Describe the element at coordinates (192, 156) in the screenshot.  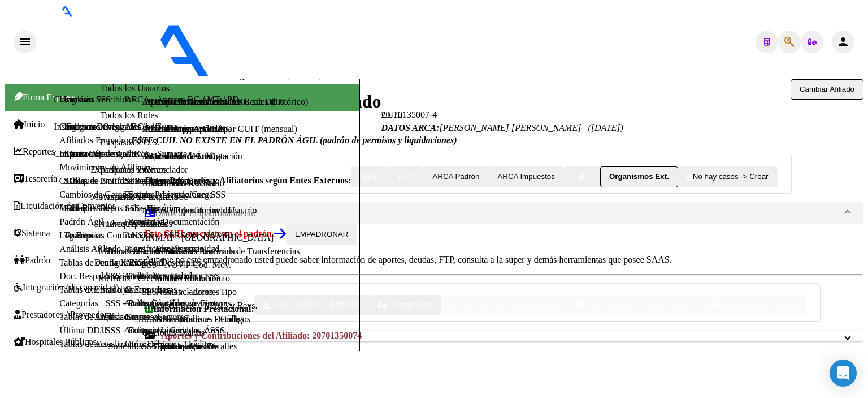
I see `a: ARCA - Mod. Contratación` at that location.